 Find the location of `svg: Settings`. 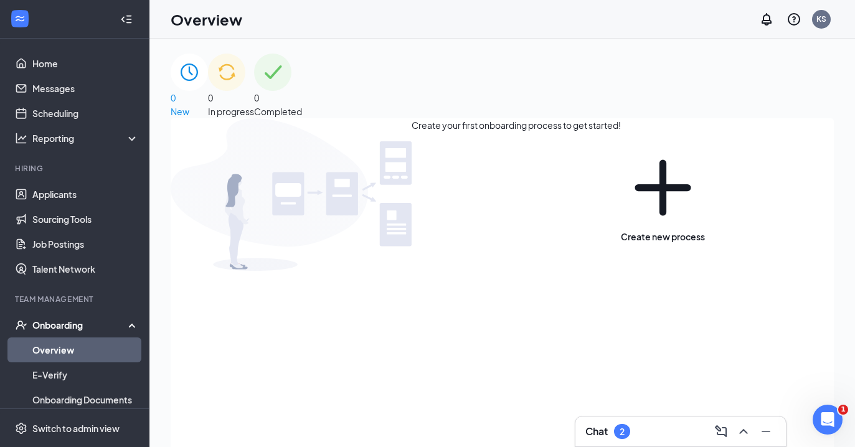

svg: Settings is located at coordinates (21, 428).